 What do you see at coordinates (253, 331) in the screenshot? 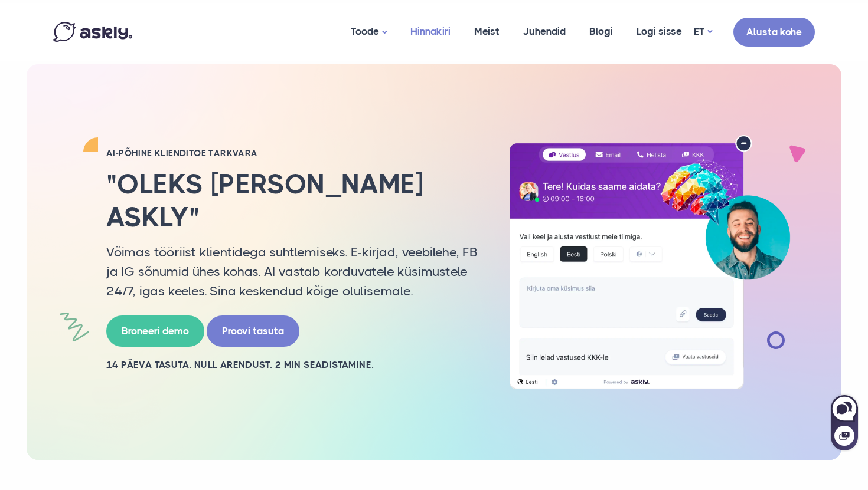
I see `a: Proovi tasuta` at bounding box center [253, 331].